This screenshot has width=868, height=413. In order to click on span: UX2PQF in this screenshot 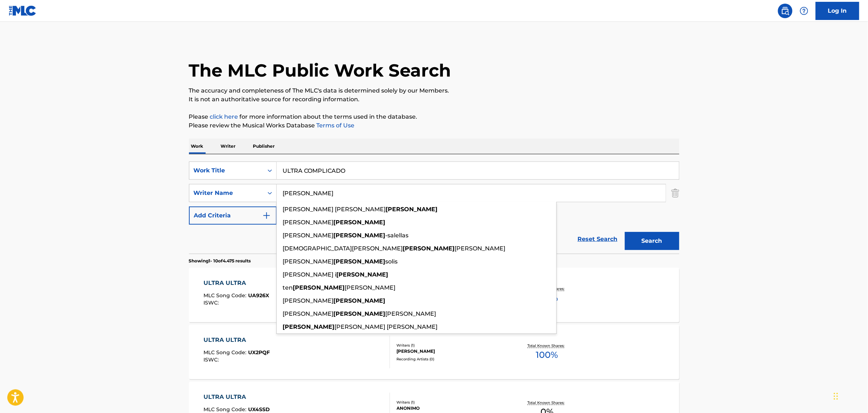, I will do `click(259, 352)`.